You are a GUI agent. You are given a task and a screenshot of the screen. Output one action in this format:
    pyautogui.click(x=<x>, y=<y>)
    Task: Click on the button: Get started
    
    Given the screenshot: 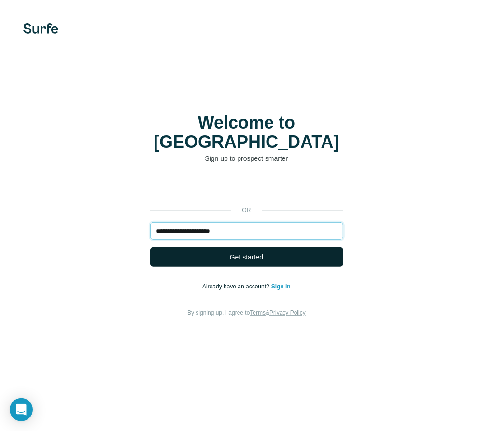 What is the action you would take?
    pyautogui.click(x=247, y=257)
    